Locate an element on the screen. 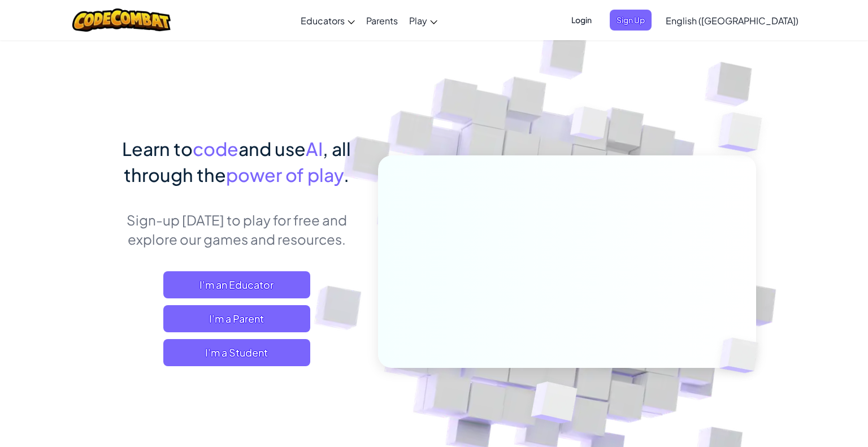  img: CodeCombat logo is located at coordinates (122, 20).